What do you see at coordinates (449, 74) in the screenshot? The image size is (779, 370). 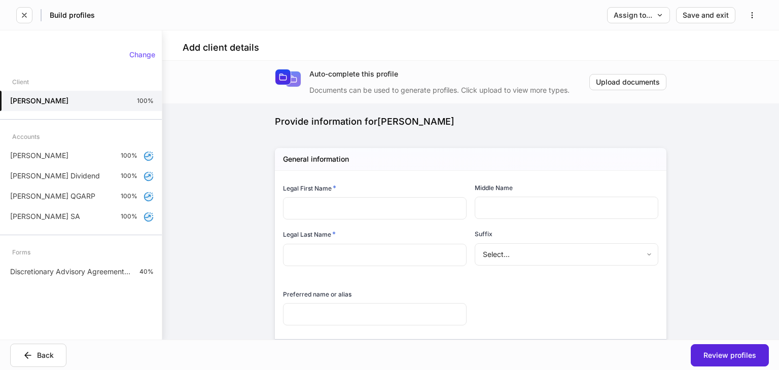 I see `div: Auto-complete this profile` at bounding box center [449, 74].